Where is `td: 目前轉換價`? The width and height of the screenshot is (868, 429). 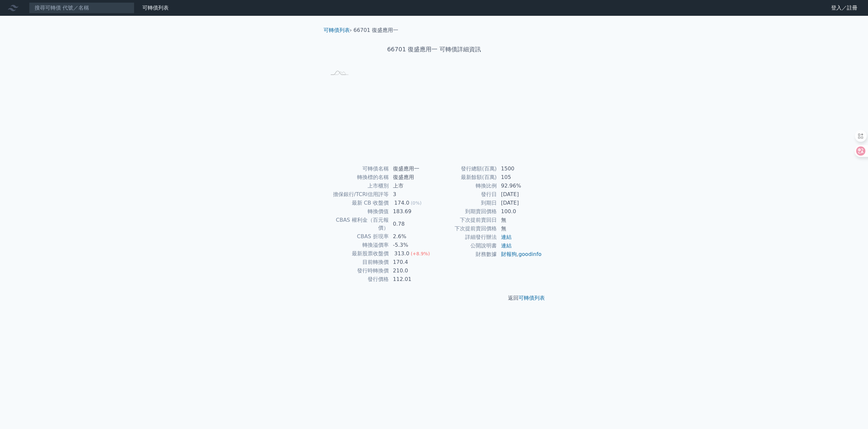
td: 目前轉換價 is located at coordinates (357, 262).